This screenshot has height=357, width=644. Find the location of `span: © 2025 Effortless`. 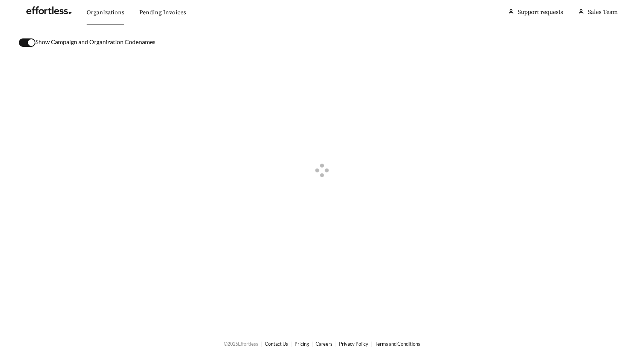

span: © 2025 Effortless is located at coordinates (241, 344).